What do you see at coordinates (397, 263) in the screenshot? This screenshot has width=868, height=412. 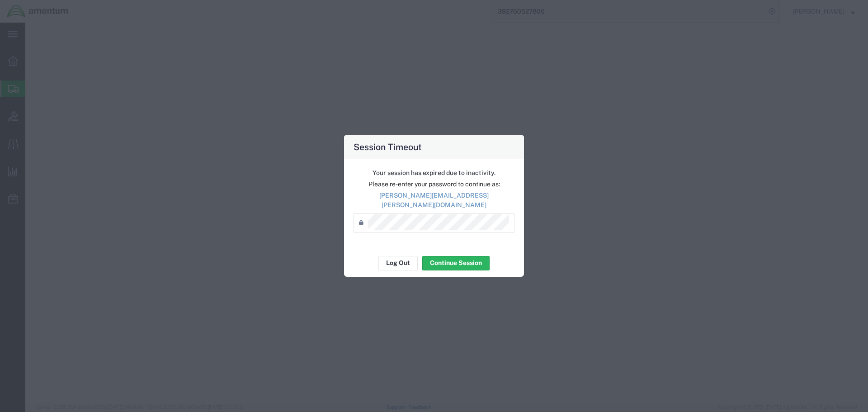 I see `button: Log Out` at bounding box center [397, 263].